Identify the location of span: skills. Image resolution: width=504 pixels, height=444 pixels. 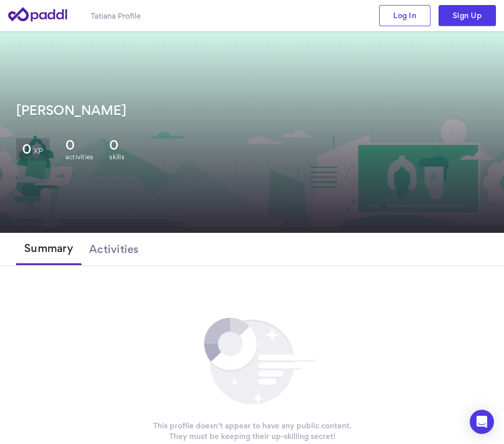
(116, 157).